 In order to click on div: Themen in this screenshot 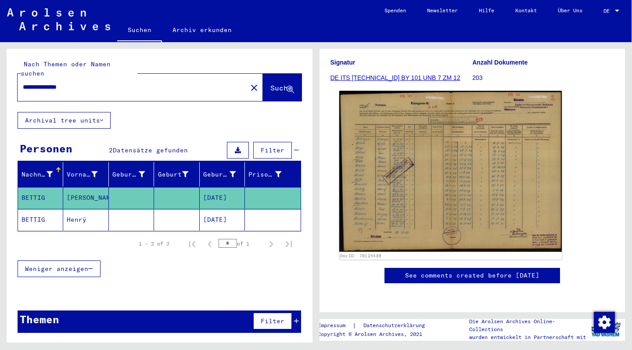, I will do `click(39, 319)`.